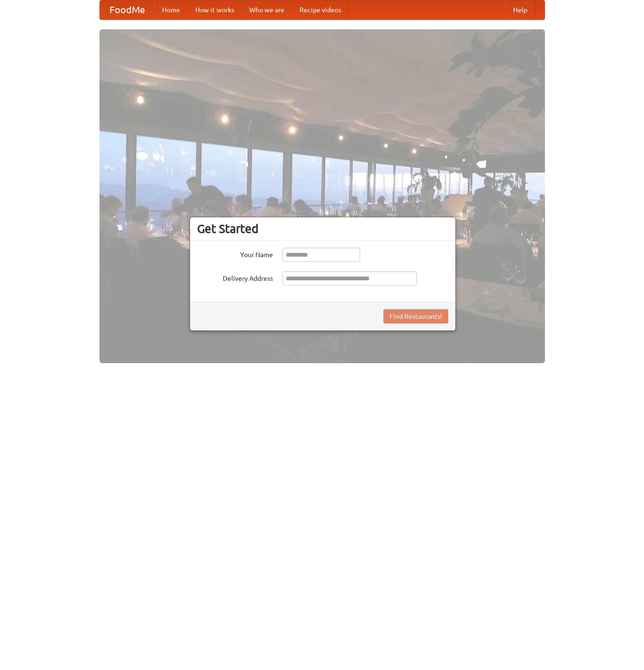 This screenshot has width=644, height=670. Describe the element at coordinates (521, 10) in the screenshot. I see `a: Help` at that location.